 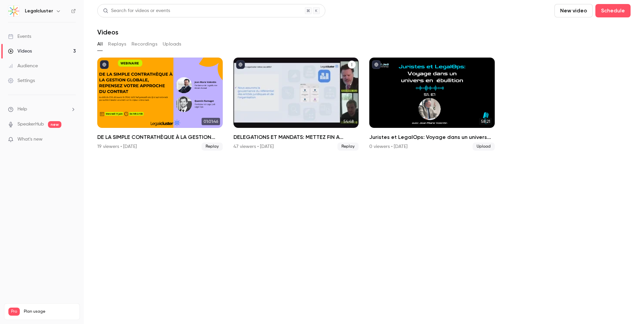 What do you see at coordinates (432, 104) in the screenshot?
I see `li: Juristes et LegalOps: Voyage dans un univers en ébullition` at bounding box center [432, 104].